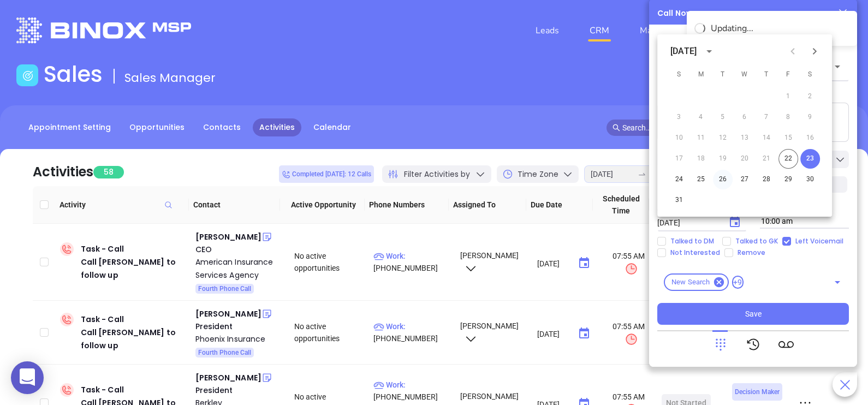 The width and height of the screenshot is (868, 405). I want to click on th: Contact, so click(234, 205).